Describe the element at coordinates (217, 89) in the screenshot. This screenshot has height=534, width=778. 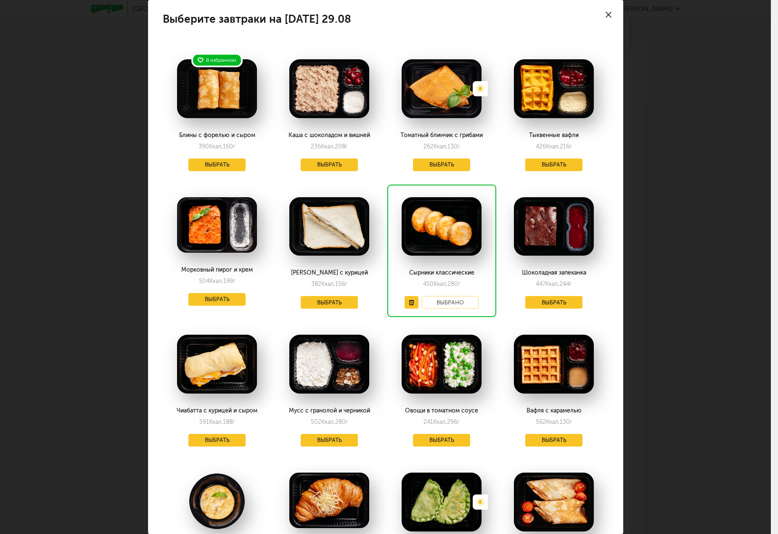
I see `img: big_3Mnejz8ECeUGUWJS.png` at that location.